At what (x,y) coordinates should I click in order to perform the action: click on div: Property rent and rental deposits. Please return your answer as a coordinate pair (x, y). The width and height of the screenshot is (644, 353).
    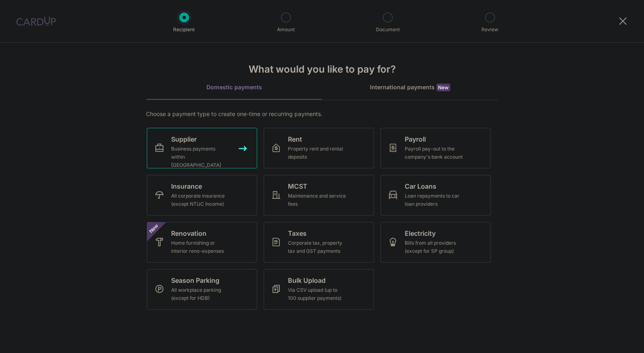
    Looking at the image, I should click on (318, 153).